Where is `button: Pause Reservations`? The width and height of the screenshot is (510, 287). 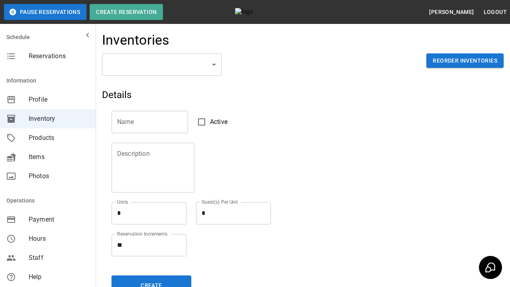 button: Pause Reservations is located at coordinates (45, 12).